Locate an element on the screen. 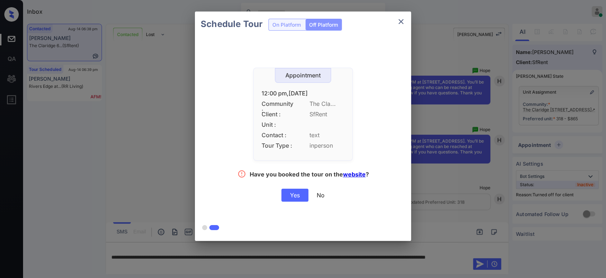 This screenshot has width=606, height=278. span: Community : is located at coordinates (278, 104).